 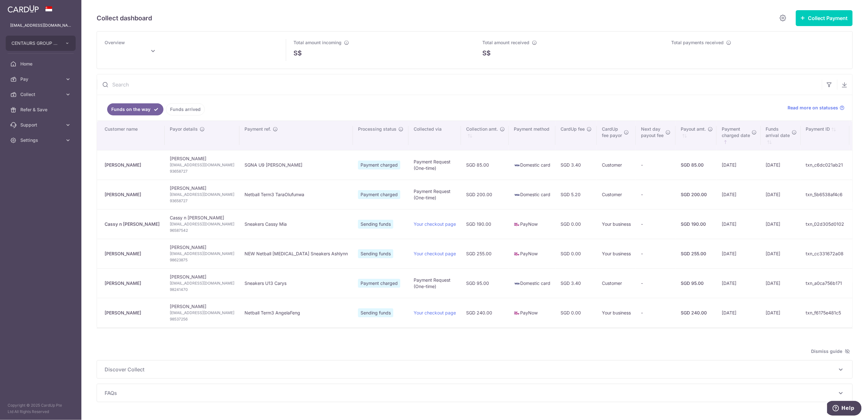 I want to click on th: Payor details, so click(x=202, y=135).